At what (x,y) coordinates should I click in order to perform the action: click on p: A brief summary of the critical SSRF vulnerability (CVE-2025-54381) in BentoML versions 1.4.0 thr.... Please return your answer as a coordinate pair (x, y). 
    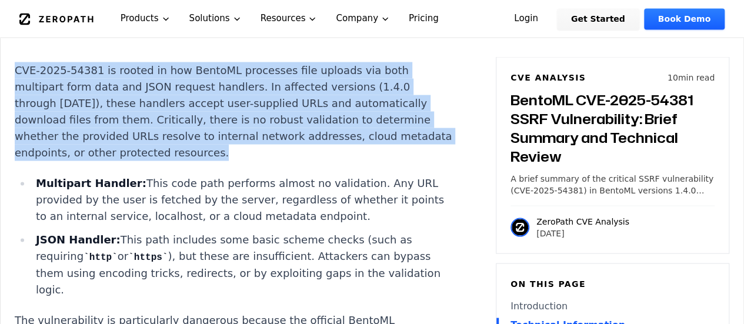
    Looking at the image, I should click on (612, 184).